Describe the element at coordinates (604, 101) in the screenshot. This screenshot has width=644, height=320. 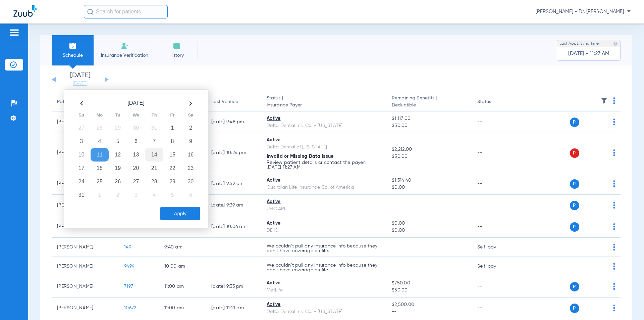
I see `img: filter.svg` at that location.